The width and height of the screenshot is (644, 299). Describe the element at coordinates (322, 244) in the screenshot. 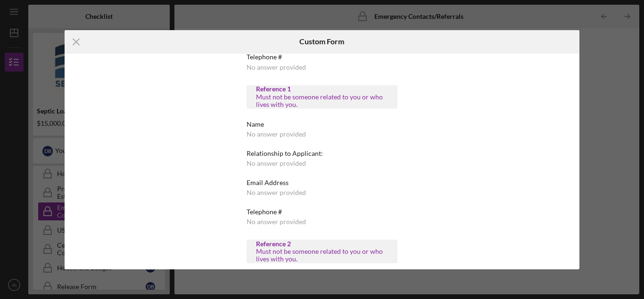

I see `div: Reference 2` at that location.